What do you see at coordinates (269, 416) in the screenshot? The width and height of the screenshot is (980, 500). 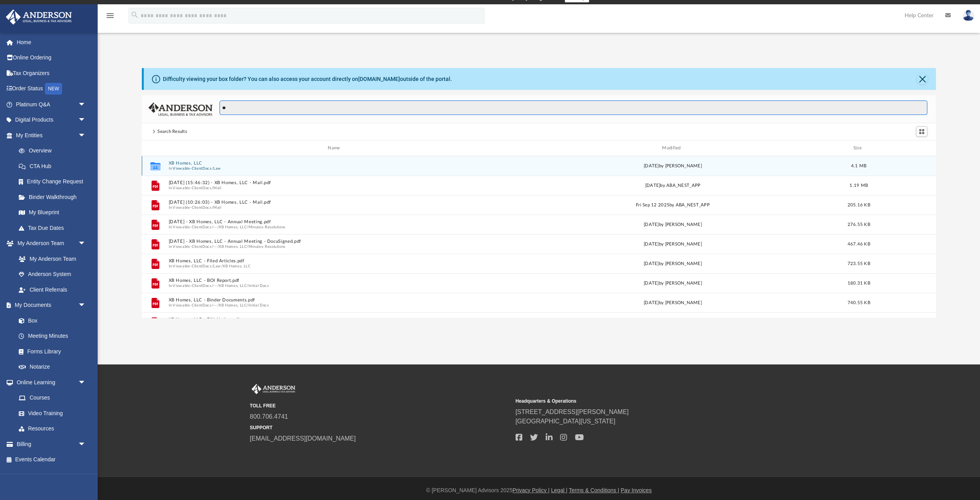 I see `a: 800.706.4741` at bounding box center [269, 416].